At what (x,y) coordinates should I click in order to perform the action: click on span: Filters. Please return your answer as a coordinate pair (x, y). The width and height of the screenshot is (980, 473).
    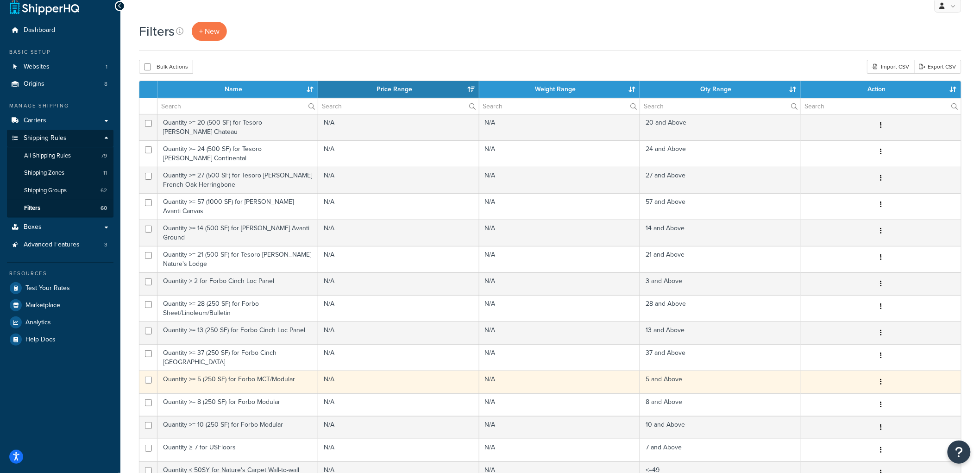
    Looking at the image, I should click on (32, 208).